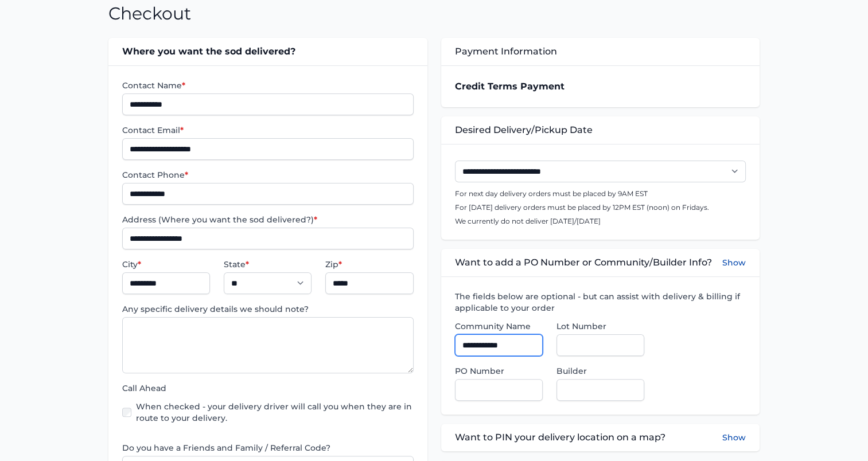 The width and height of the screenshot is (868, 461). What do you see at coordinates (267, 220) in the screenshot?
I see `label: Address (Where you want the sod delivered?)` at bounding box center [267, 220].